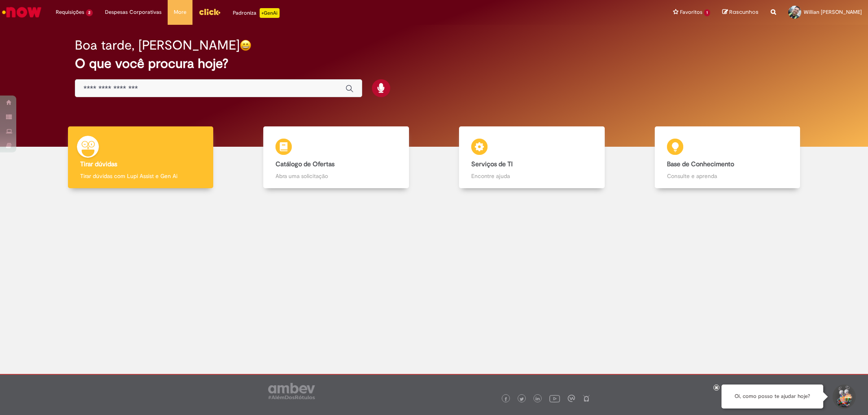 Image resolution: width=868 pixels, height=415 pixels. Describe the element at coordinates (70, 12) in the screenshot. I see `span: Requisições` at that location.